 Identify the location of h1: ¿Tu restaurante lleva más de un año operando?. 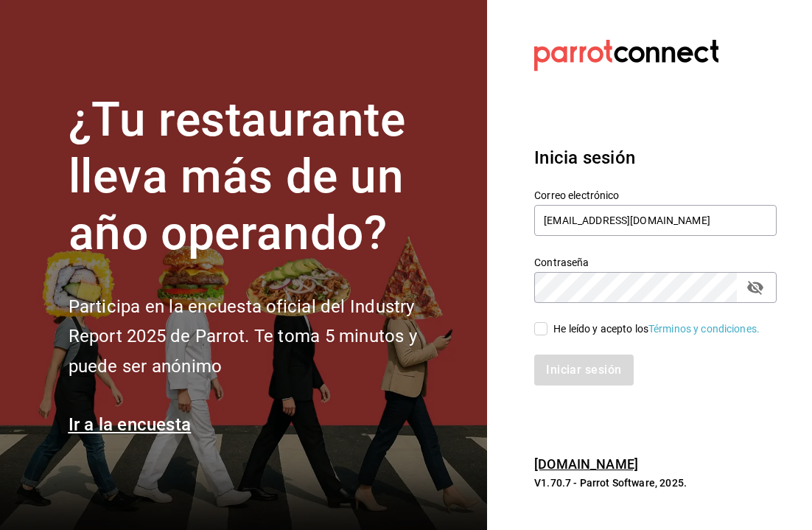
(267, 177).